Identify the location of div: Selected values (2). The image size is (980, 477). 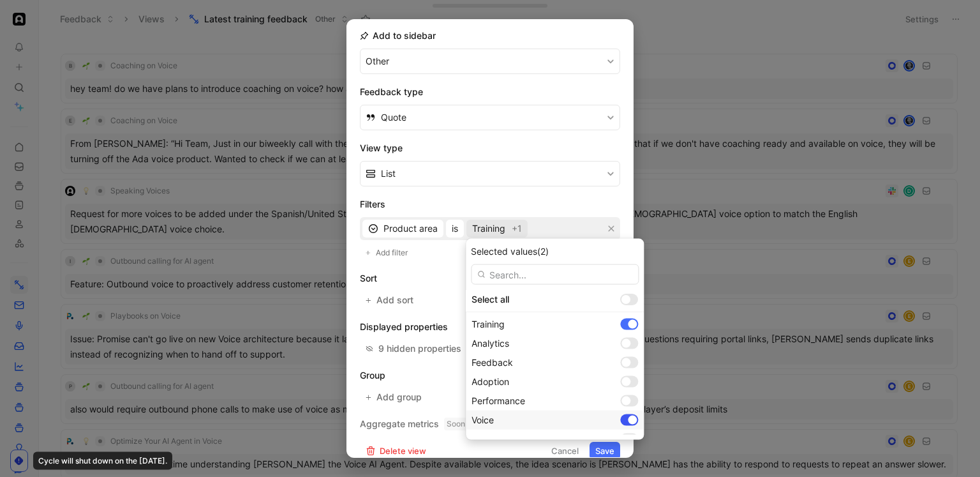
(554, 252).